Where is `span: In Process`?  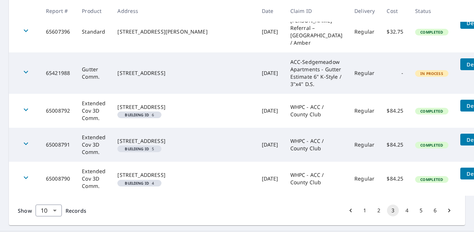
span: In Process is located at coordinates (431, 74).